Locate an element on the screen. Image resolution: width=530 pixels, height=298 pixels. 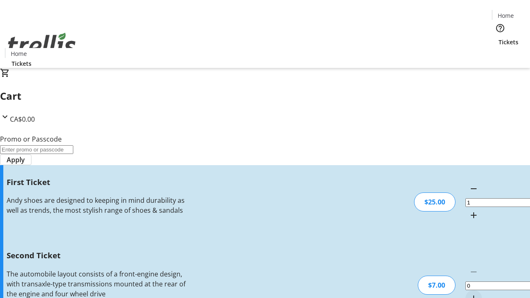
h3: First Ticket is located at coordinates (97, 182).